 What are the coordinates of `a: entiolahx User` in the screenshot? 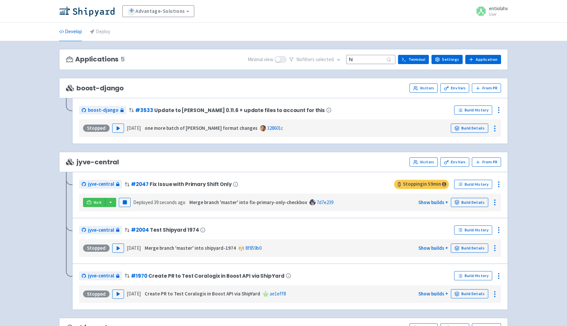 It's located at (490, 11).